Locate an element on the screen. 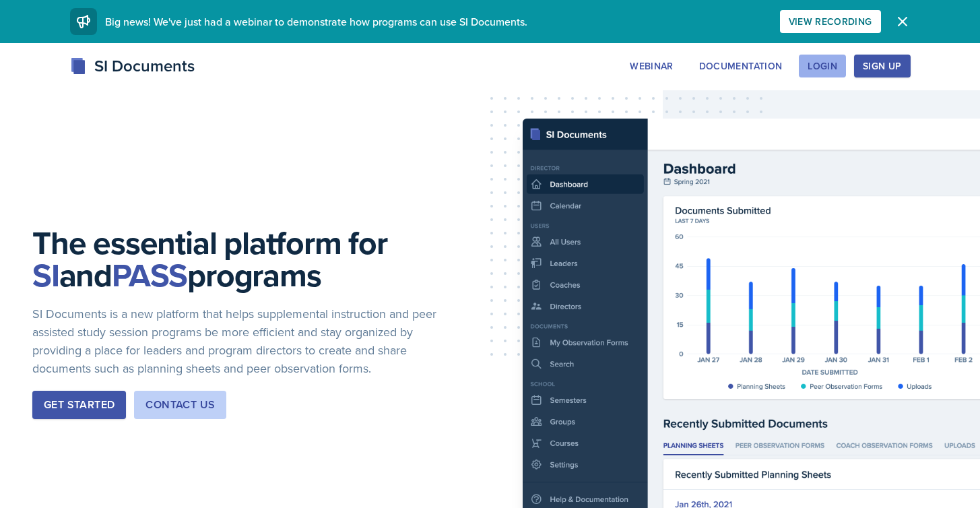  button: Sign Up is located at coordinates (882, 66).